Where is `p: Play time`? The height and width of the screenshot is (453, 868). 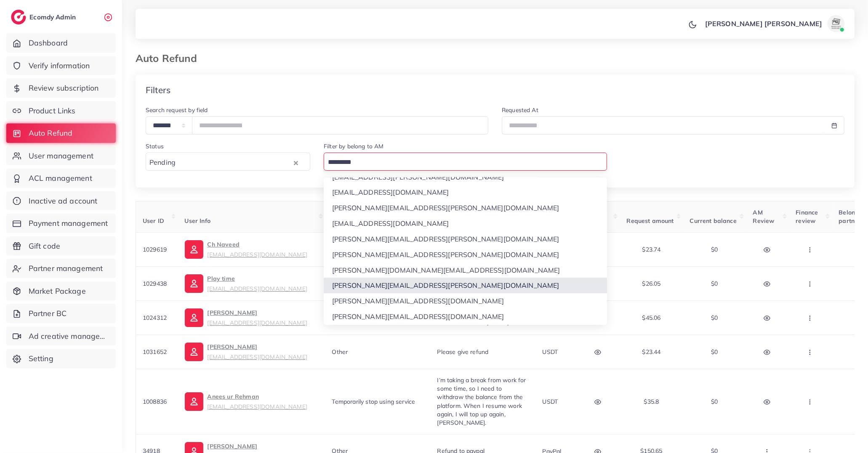
p: Play time is located at coordinates (257, 284).